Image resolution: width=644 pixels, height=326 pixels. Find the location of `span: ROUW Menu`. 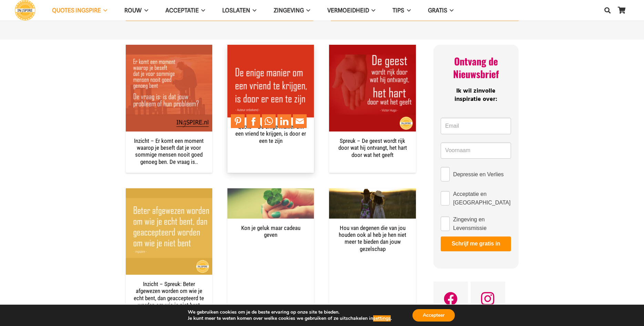

span: ROUW Menu is located at coordinates (145, 10).